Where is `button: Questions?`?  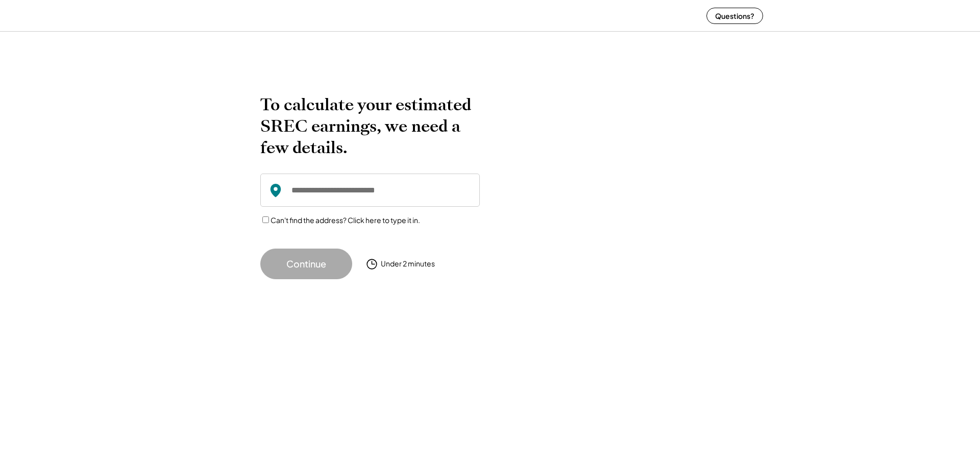 button: Questions? is located at coordinates (735, 16).